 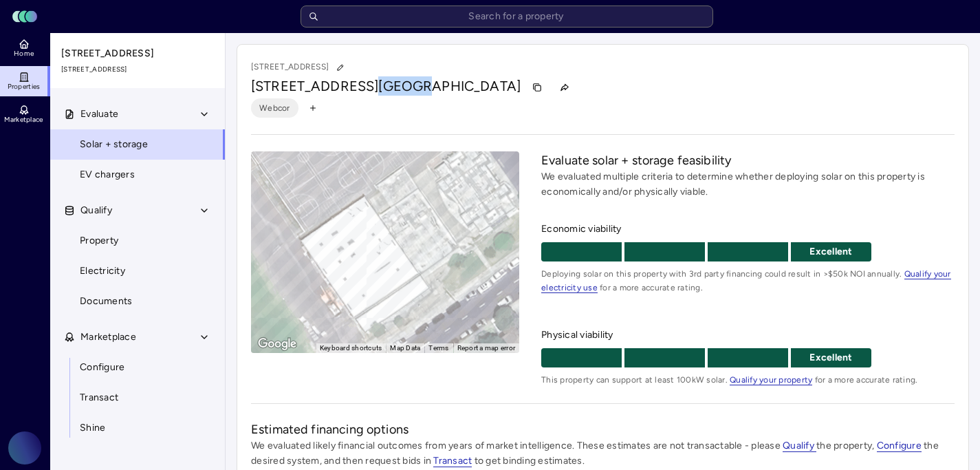 What do you see at coordinates (277, 344) in the screenshot?
I see `img: Google` at bounding box center [277, 344].